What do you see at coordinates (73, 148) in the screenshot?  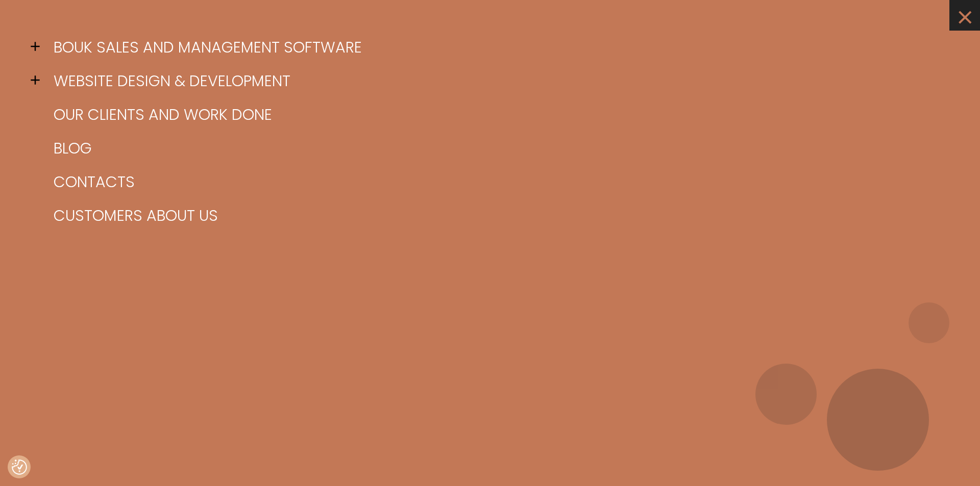 I see `font: Blog` at bounding box center [73, 148].